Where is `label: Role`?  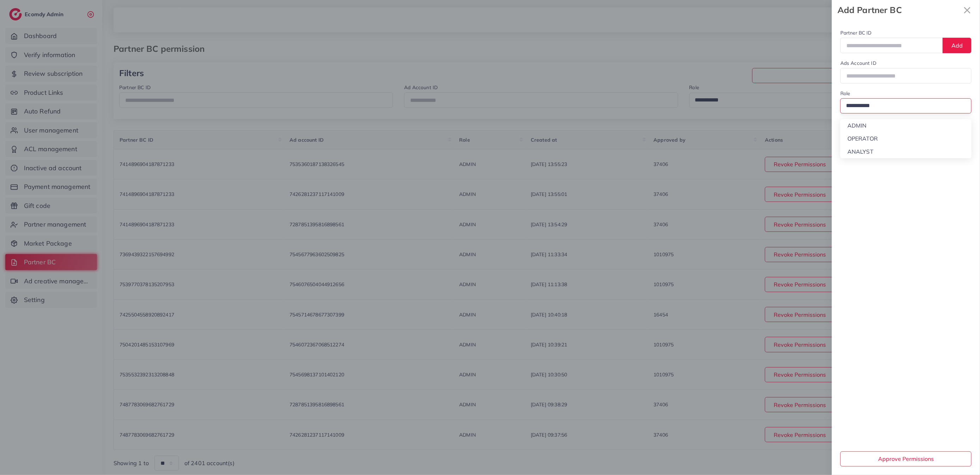
label: Role is located at coordinates (845, 93).